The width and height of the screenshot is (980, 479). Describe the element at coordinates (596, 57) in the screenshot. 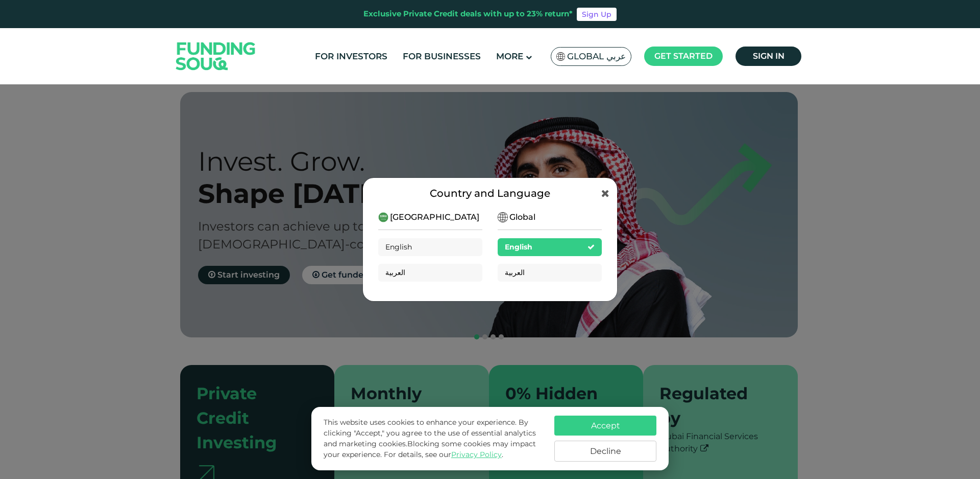

I see `span: Global عربي` at that location.